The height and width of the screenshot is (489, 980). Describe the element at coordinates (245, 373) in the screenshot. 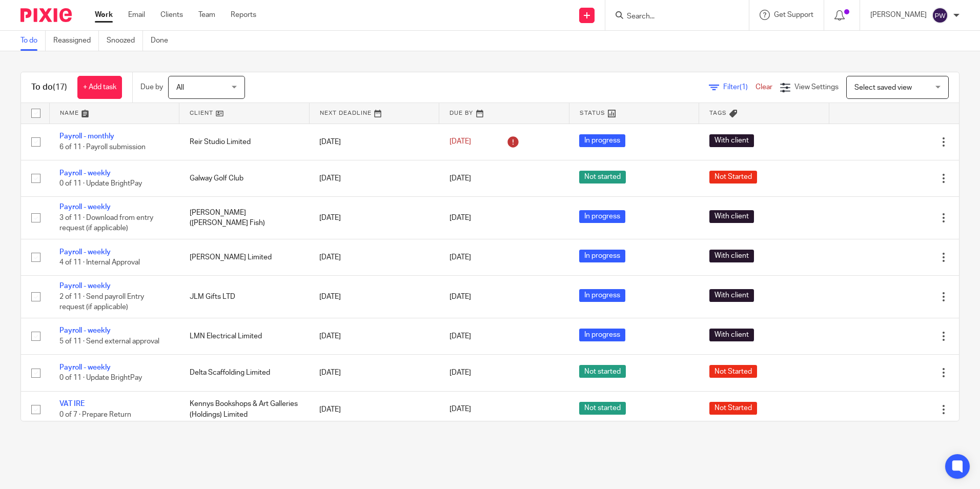

I see `td: Delta Scaffolding Limited` at that location.